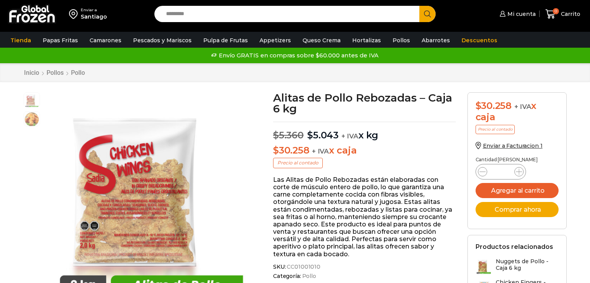 The height and width of the screenshot is (283, 590). What do you see at coordinates (517, 266) in the screenshot?
I see `a: Nuggets de Pollo - Caja 6 kg` at bounding box center [517, 266].